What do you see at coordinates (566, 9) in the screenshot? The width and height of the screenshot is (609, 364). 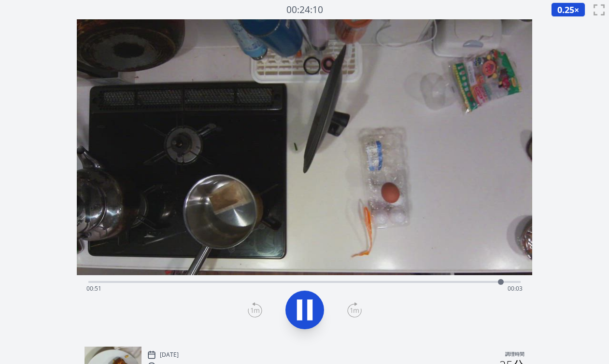 I see `font: 0.25` at bounding box center [566, 9].